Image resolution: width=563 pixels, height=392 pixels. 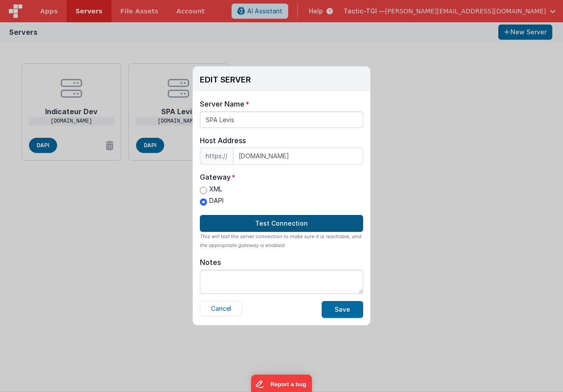 What do you see at coordinates (203, 191) in the screenshot?
I see `input: XML` at bounding box center [203, 191].